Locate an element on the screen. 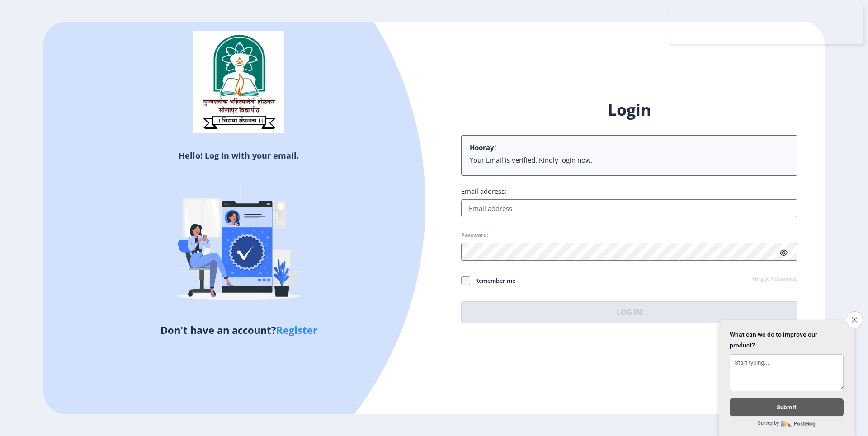 Image resolution: width=868 pixels, height=436 pixels. label: Password: is located at coordinates (475, 235).